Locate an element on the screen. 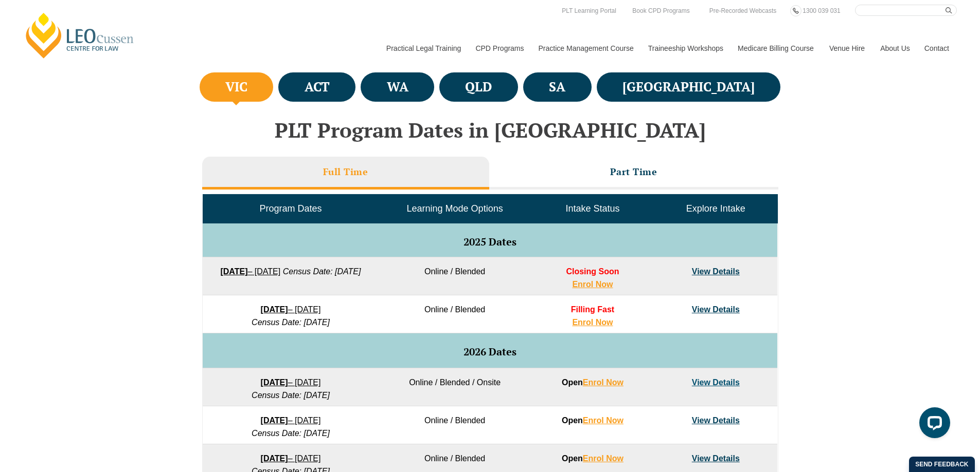  span: Intake Status is located at coordinates (592, 209).